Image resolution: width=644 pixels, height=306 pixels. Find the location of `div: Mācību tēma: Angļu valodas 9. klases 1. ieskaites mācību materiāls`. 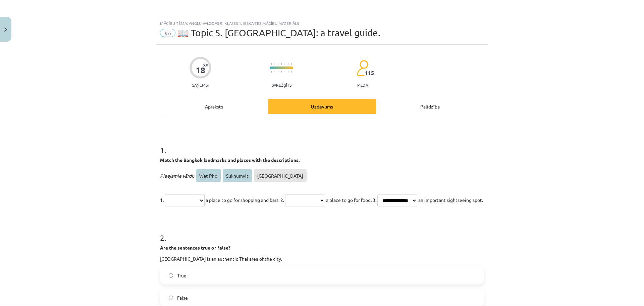

div: Mācību tēma: Angļu valodas 9. klases 1. ieskaites mācību materiāls is located at coordinates (322, 23).